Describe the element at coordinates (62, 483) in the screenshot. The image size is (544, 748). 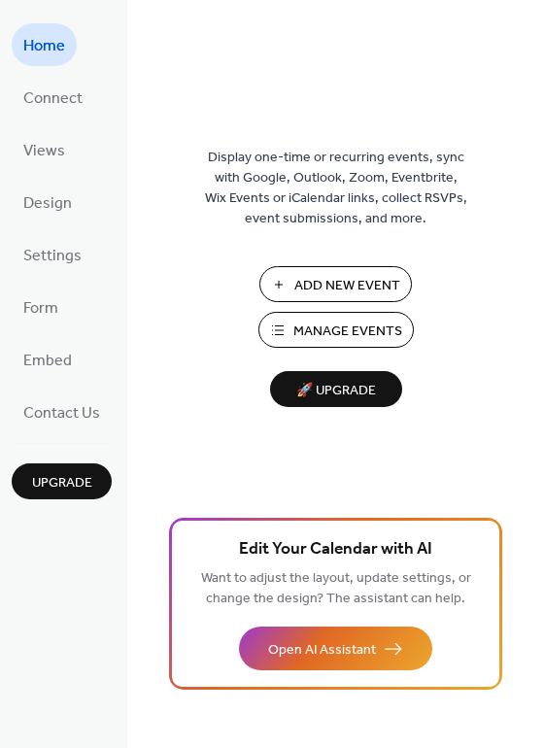
I see `span: Upgrade` at that location.